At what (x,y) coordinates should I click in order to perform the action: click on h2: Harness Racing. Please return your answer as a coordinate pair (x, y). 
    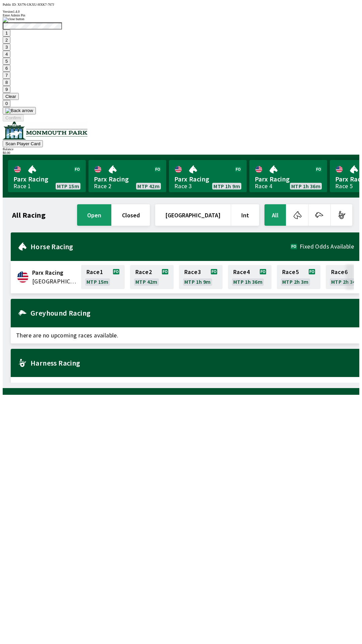
    Looking at the image, I should click on (192, 363).